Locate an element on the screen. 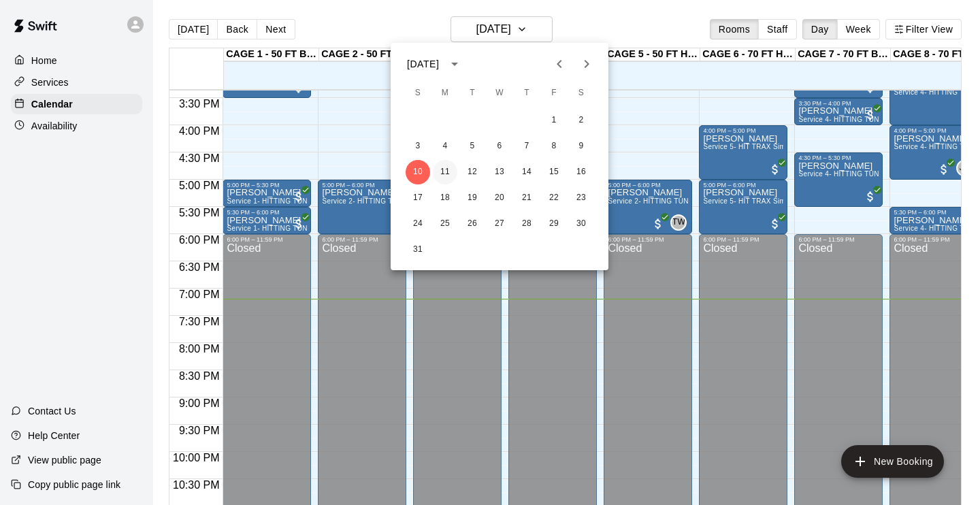 The height and width of the screenshot is (505, 980). span: Saturday is located at coordinates (581, 93).